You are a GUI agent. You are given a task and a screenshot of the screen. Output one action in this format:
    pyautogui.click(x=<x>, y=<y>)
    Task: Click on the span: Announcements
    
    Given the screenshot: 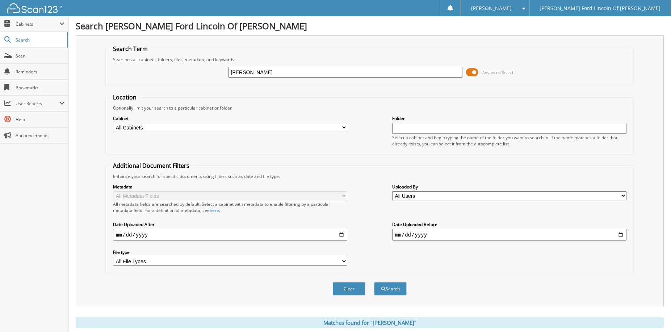 What is the action you would take?
    pyautogui.click(x=40, y=135)
    